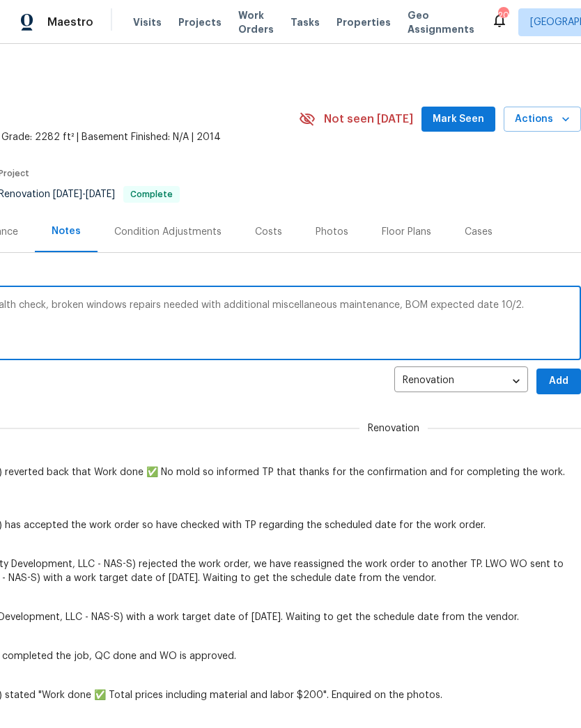  I want to click on div: Photos, so click(332, 232).